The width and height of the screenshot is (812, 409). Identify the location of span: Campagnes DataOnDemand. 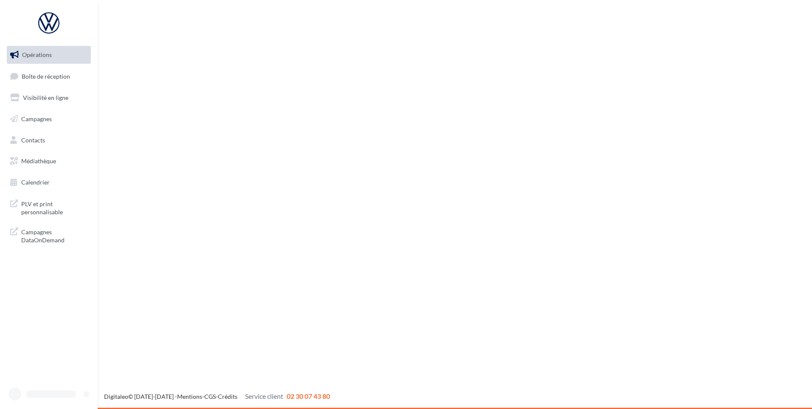
(54, 235).